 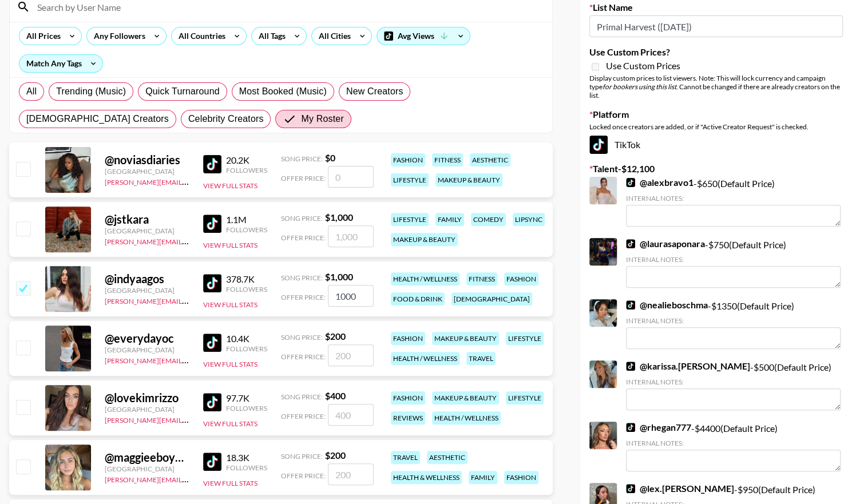 I want to click on div: @ everydayoc, so click(x=147, y=338).